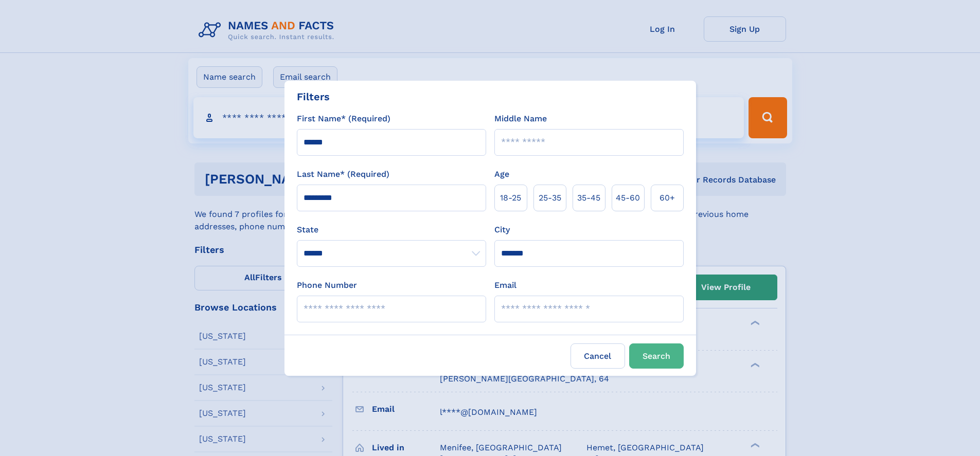 This screenshot has width=980, height=456. I want to click on label: Age, so click(502, 174).